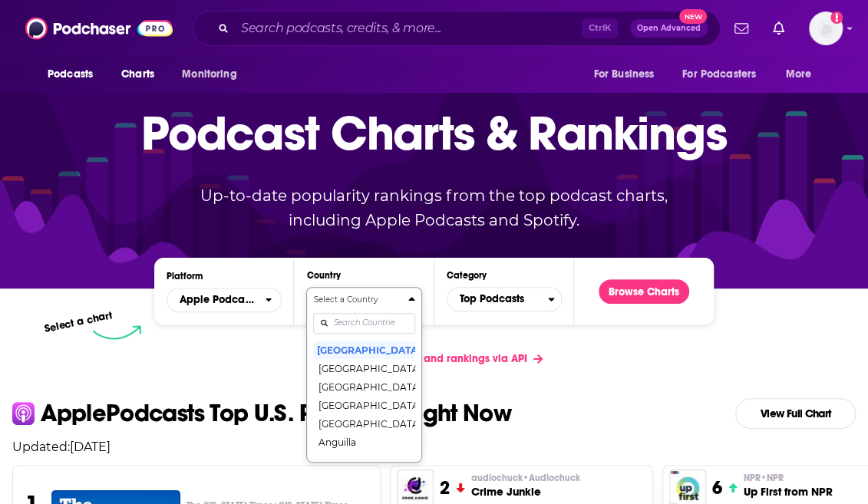 The width and height of the screenshot is (868, 504). Describe the element at coordinates (117, 332) in the screenshot. I see `img: select arrow` at that location.